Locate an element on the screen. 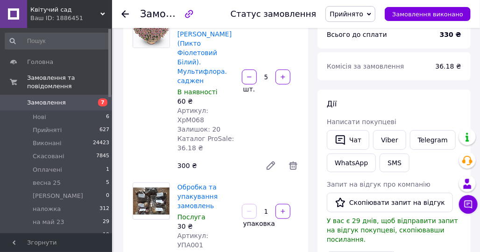 The width and height of the screenshot is (480, 252). span: 19 is located at coordinates (106, 235).